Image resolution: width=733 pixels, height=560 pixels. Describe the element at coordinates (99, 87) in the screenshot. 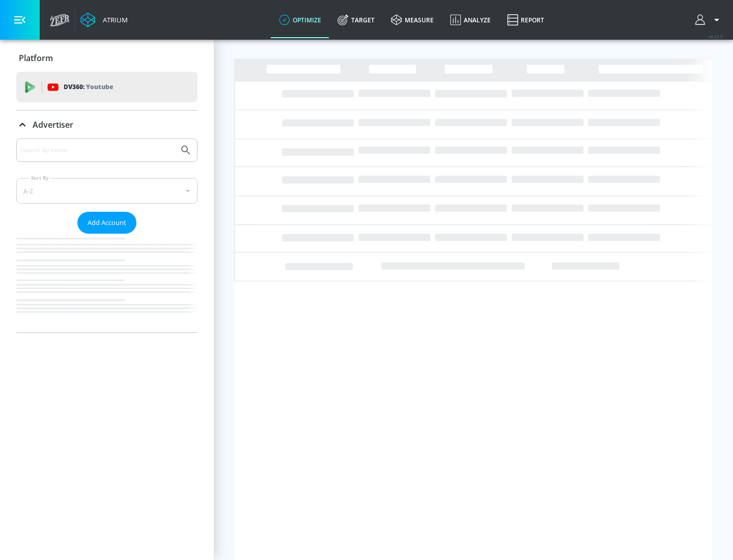

I see `p: Youtube` at that location.